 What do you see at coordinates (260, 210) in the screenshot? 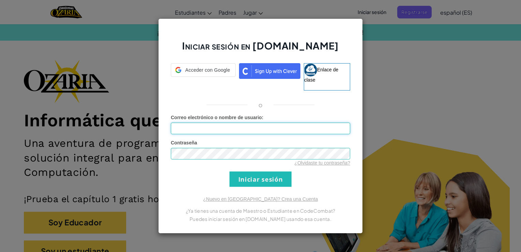
I see `p: ¿Ya tienes una cuenta de Maestro o Estudiante en CodeCombat?` at bounding box center [260, 210].